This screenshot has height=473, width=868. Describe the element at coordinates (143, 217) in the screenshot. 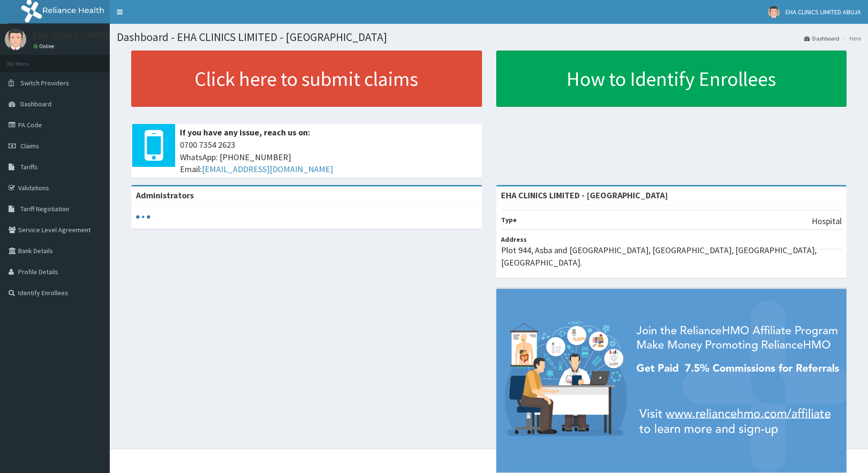

I see `svg: audio-loading` at that location.